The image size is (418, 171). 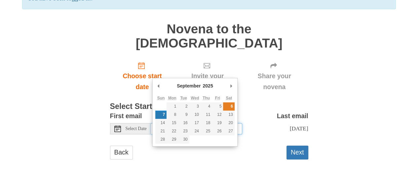 I want to click on button: 7, so click(x=161, y=115).